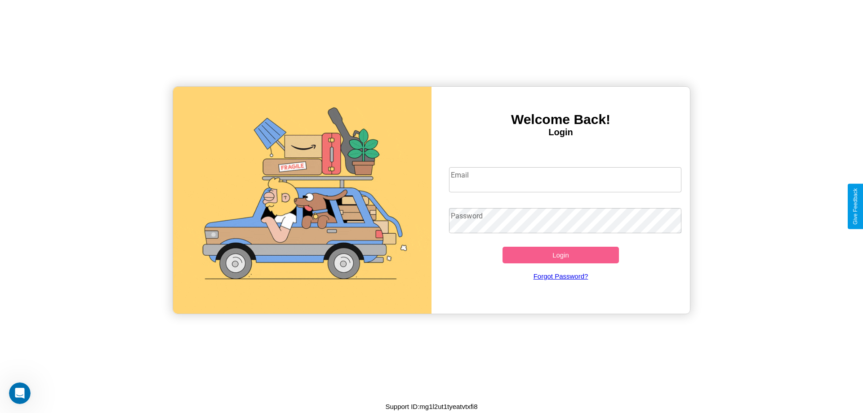 Image resolution: width=863 pixels, height=413 pixels. Describe the element at coordinates (431, 406) in the screenshot. I see `p: Support ID: mg1l2ut1tyeatvtxfi8` at that location.